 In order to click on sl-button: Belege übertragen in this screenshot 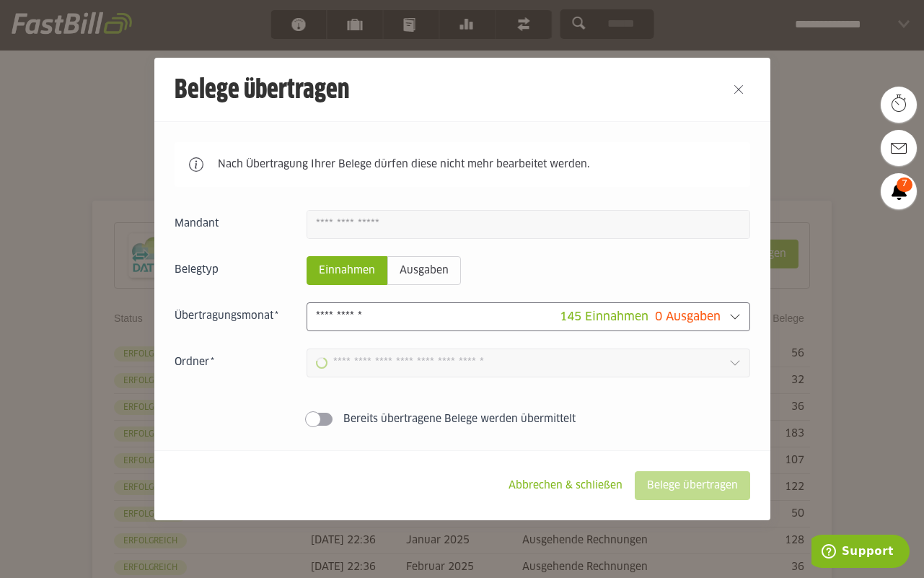, I will do `click(693, 486)`.